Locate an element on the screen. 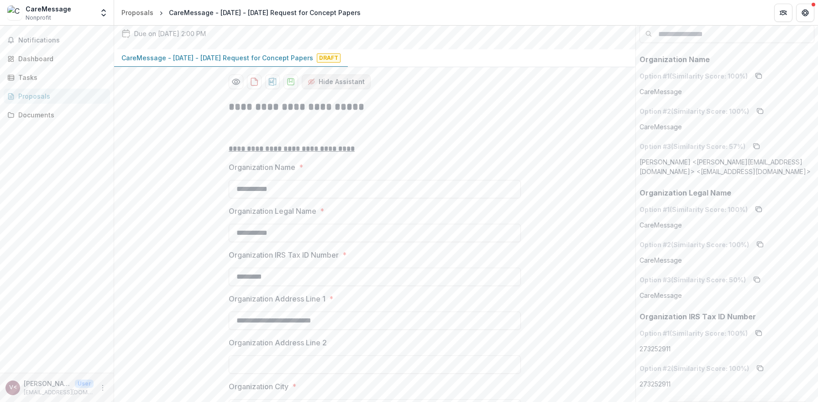  a: Documents is located at coordinates (57, 115).